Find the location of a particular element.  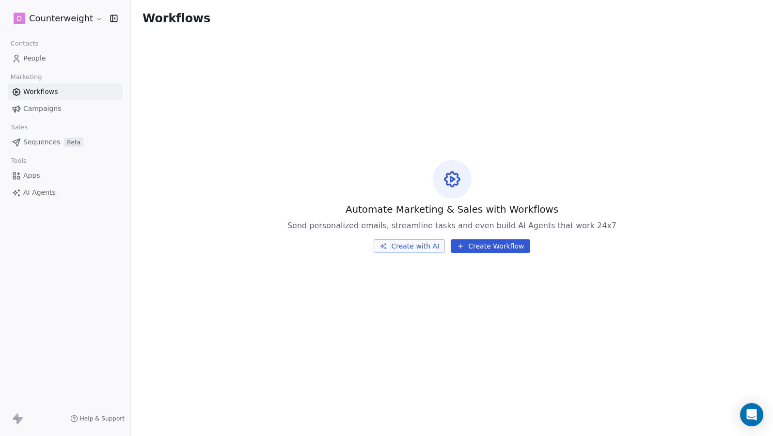

a: Workflows is located at coordinates (65, 92).